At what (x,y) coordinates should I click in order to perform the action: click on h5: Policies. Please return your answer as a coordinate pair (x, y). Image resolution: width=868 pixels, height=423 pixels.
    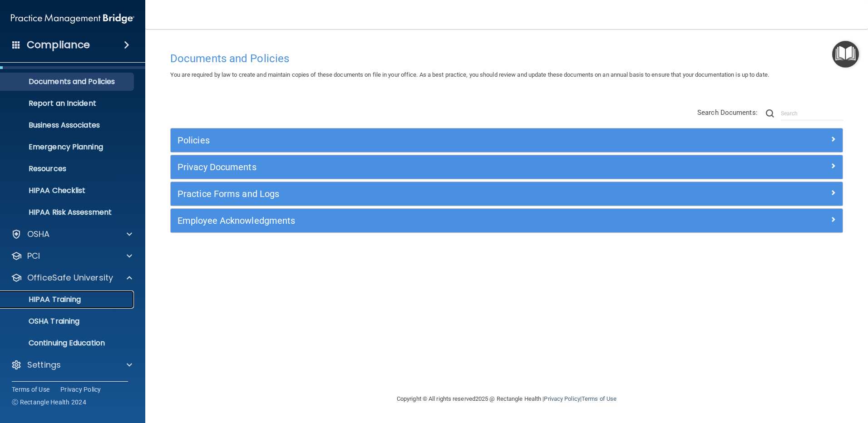
    Looking at the image, I should click on (423, 140).